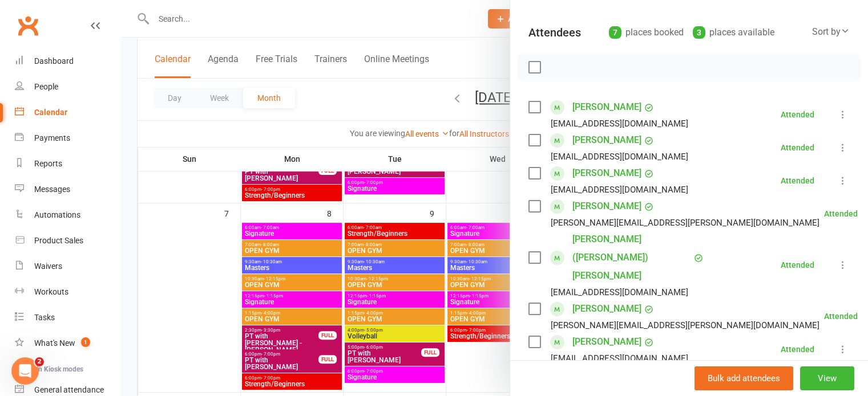 The height and width of the screenshot is (396, 868). I want to click on div: 7, so click(615, 33).